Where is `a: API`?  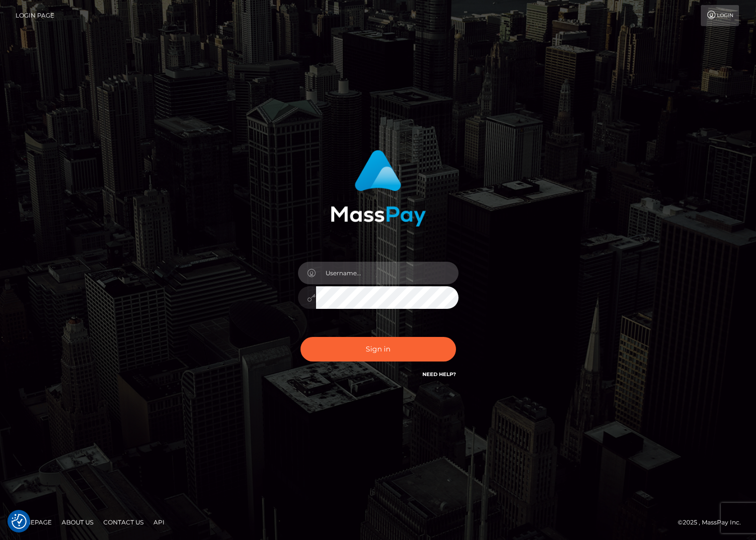
a: API is located at coordinates (159, 522).